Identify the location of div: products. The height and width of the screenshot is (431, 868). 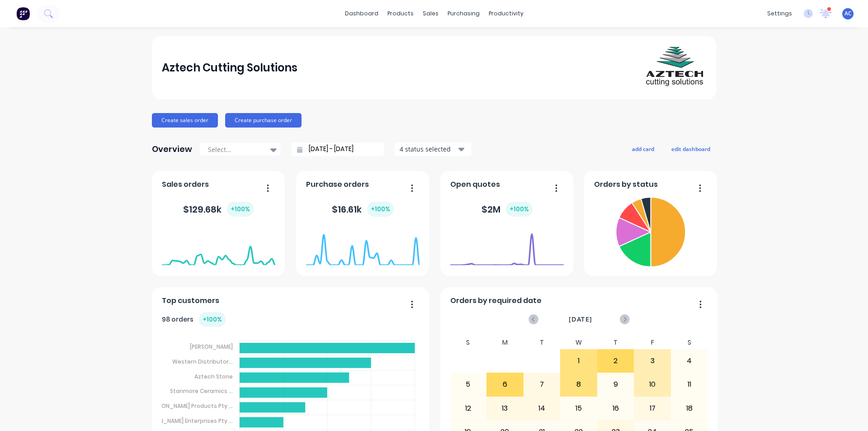
(401, 13).